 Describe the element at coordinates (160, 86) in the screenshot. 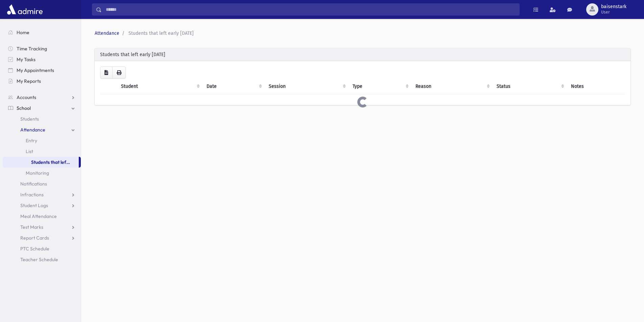

I see `th: Student` at that location.